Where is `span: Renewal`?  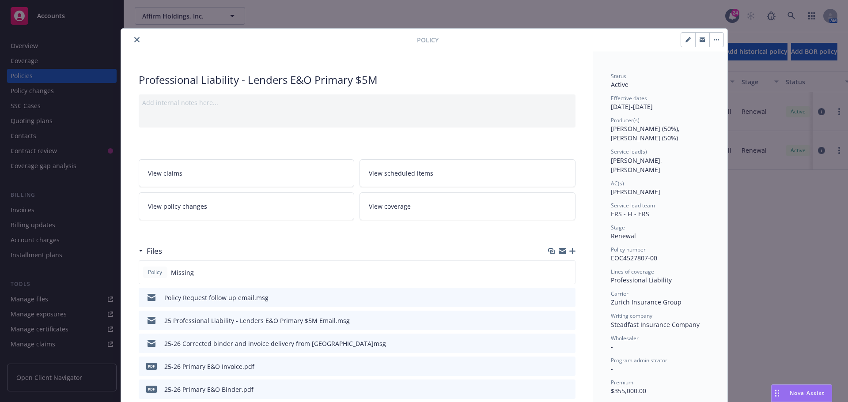 span: Renewal is located at coordinates (623, 236).